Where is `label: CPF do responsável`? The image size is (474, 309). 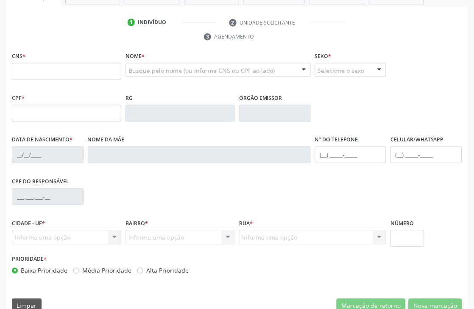
label: CPF do responsável is located at coordinates (40, 182).